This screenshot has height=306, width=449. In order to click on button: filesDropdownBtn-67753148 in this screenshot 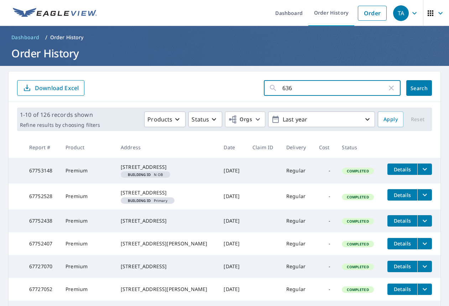, I will do `click(424, 169)`.